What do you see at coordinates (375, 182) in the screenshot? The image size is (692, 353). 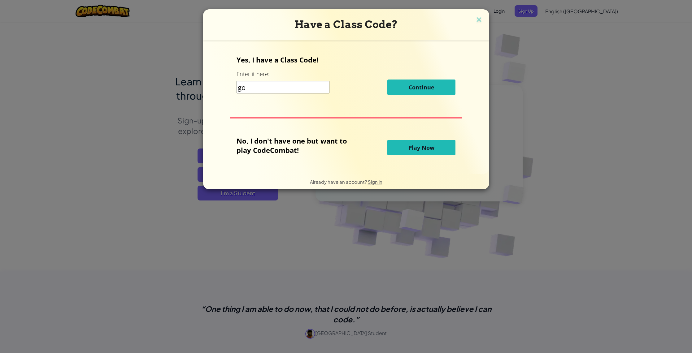 I see `a: Sign in` at bounding box center [375, 182].